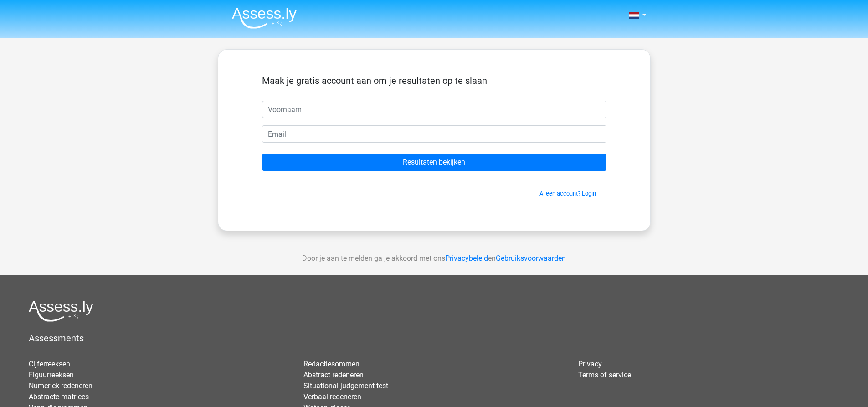 The width and height of the screenshot is (868, 407). Describe the element at coordinates (333, 375) in the screenshot. I see `a: Abstract redeneren` at that location.